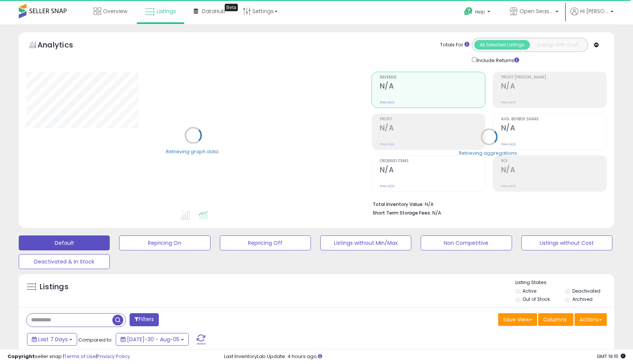  I want to click on span: 2025-08-13 19:15 GMT, so click(611, 356).